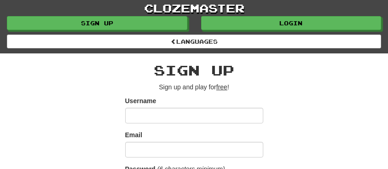 The image size is (388, 169). I want to click on a: Languages, so click(194, 41).